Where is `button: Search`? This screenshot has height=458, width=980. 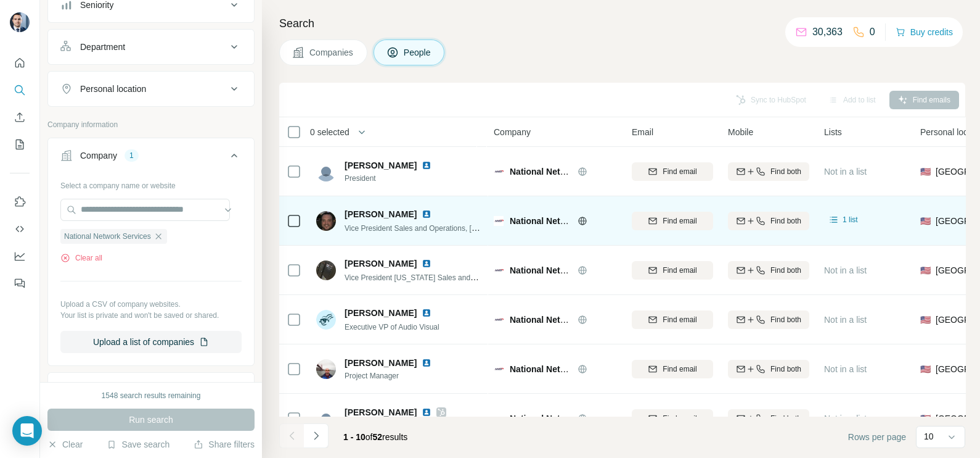 button: Search is located at coordinates (20, 90).